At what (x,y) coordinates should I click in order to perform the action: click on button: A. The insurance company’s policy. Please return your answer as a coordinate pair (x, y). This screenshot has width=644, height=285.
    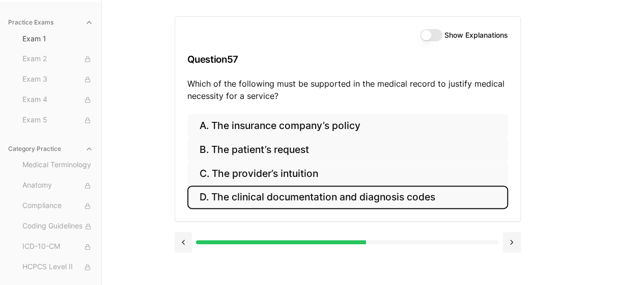
    Looking at the image, I should click on (348, 126).